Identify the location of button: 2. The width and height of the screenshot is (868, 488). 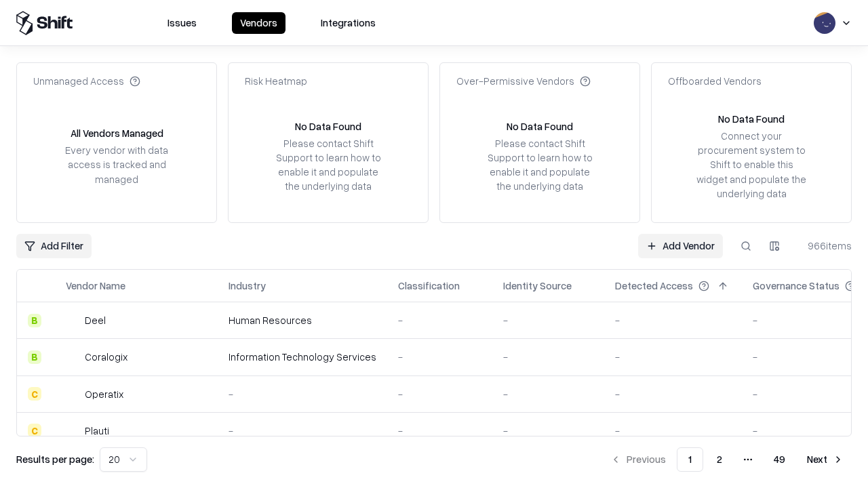
(719, 460).